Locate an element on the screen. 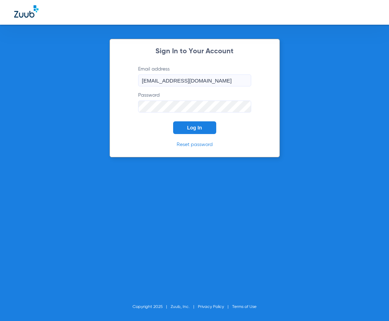 This screenshot has width=389, height=321. input: Password is located at coordinates (194, 107).